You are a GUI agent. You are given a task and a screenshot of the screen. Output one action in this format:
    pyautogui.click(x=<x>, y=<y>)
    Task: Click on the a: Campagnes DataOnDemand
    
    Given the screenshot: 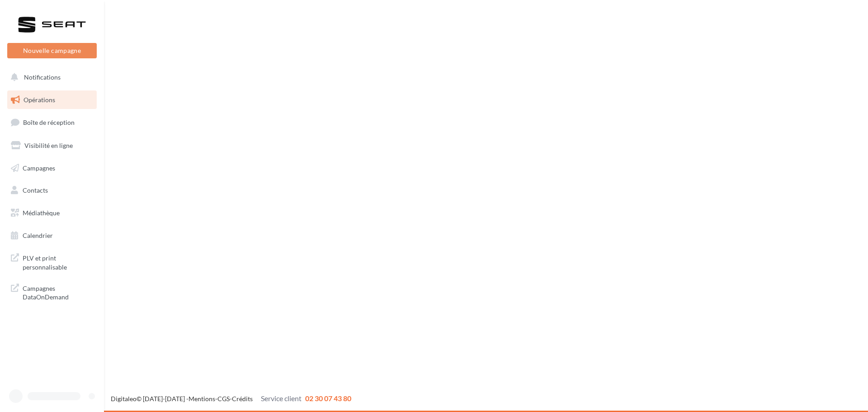 What is the action you would take?
    pyautogui.click(x=52, y=292)
    